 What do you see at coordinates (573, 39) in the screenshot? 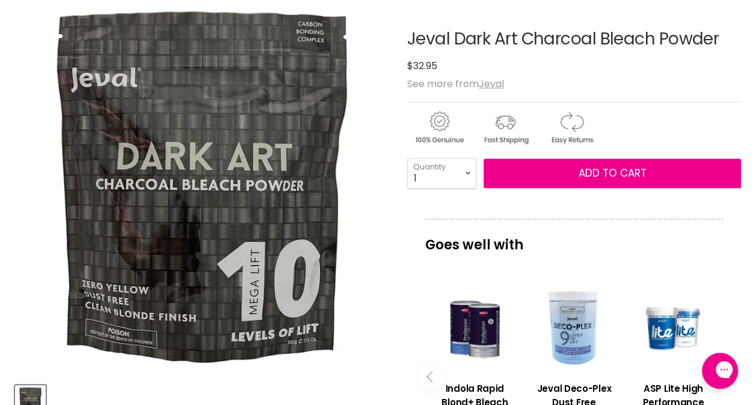
I see `h1: Jeval Dark Art Charcoal Bleach Powder` at bounding box center [573, 39].